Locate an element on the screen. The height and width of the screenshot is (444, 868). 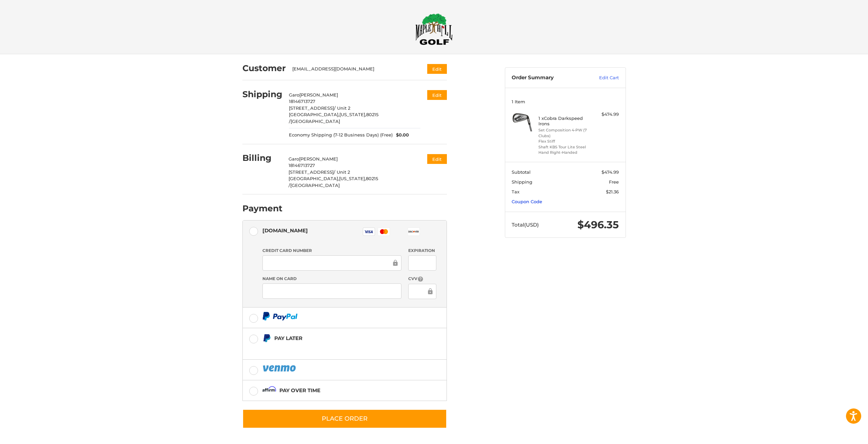
h2: Shipping is located at coordinates (263, 94).